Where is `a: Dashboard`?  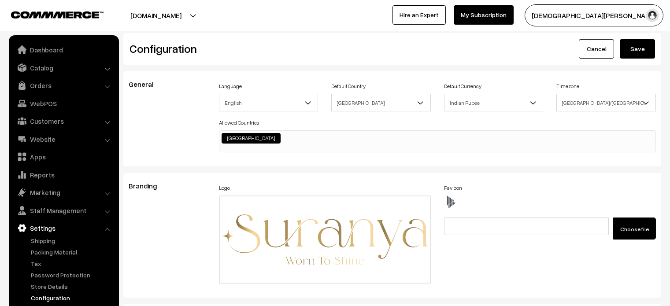
a: Dashboard is located at coordinates (63, 50).